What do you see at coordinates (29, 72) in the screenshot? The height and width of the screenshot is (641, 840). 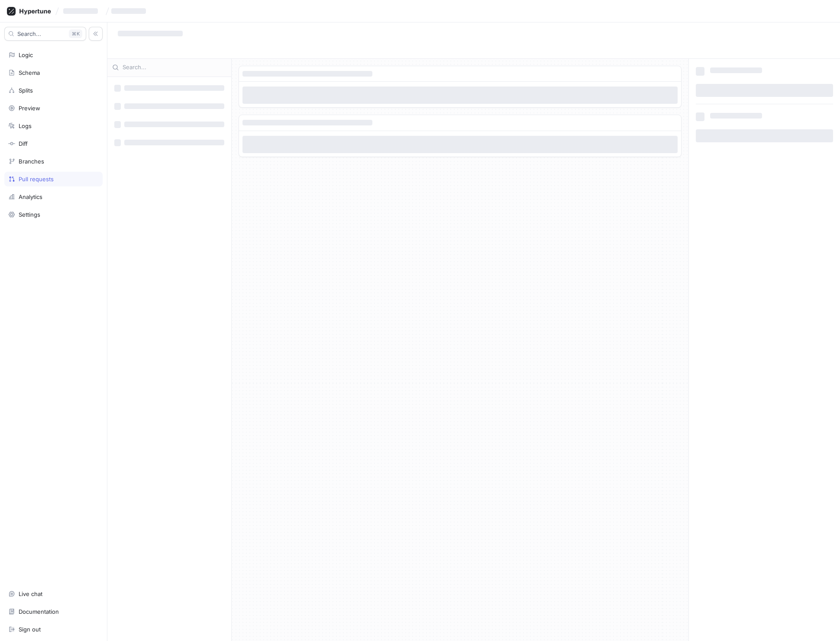 I see `div: Schema` at bounding box center [29, 72].